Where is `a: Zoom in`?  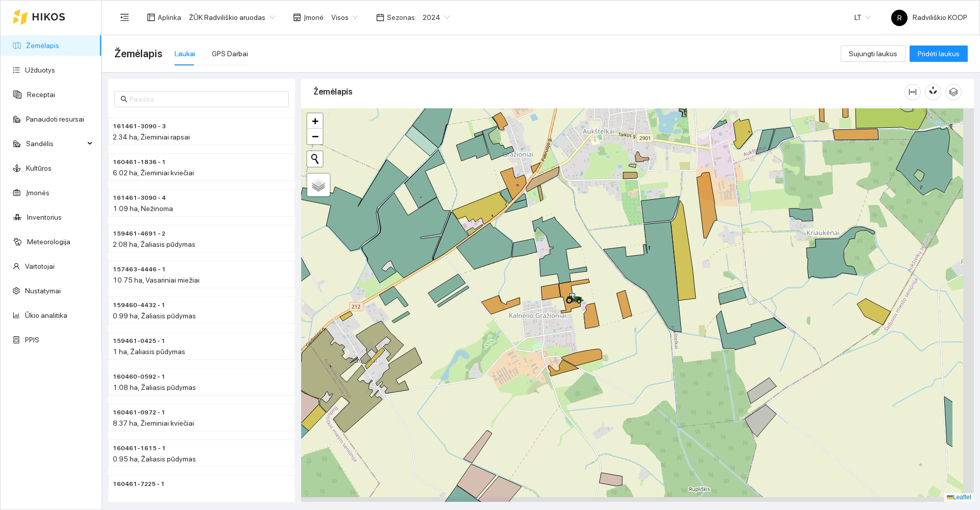
a: Zoom in is located at coordinates (315, 121).